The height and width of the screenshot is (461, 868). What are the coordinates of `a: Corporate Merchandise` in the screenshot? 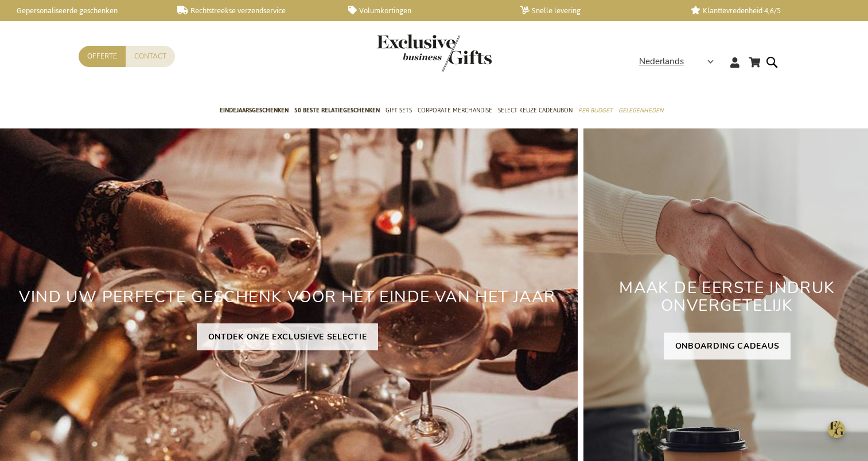 It's located at (455, 111).